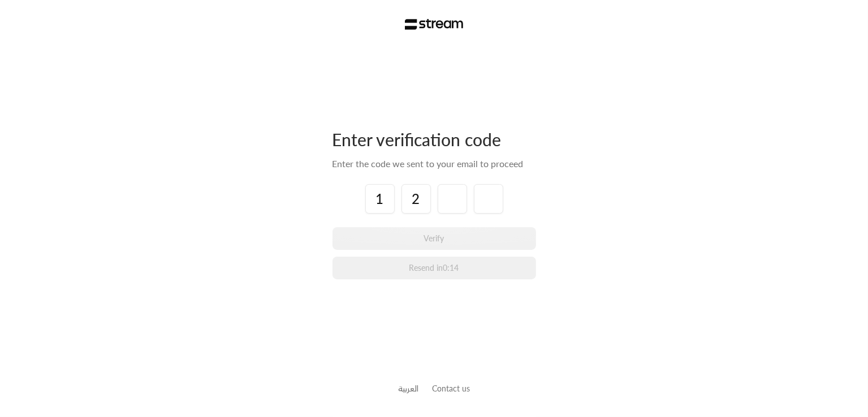 The width and height of the screenshot is (868, 417). What do you see at coordinates (434, 164) in the screenshot?
I see `div: Enter the code we sent to your email to proceed` at bounding box center [434, 164].